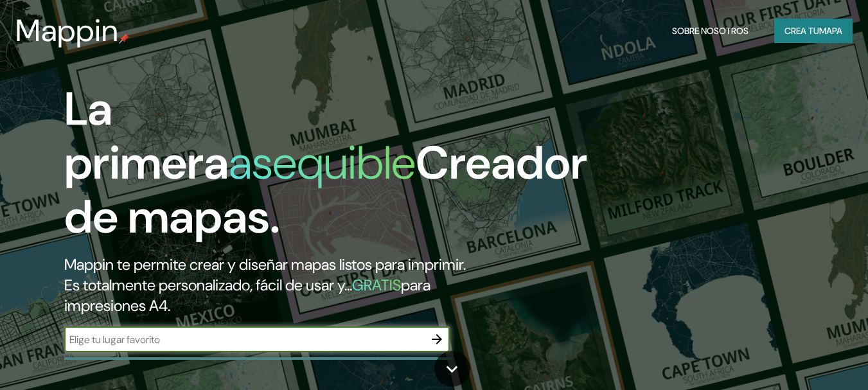 Image resolution: width=868 pixels, height=390 pixels. What do you see at coordinates (265, 264) in the screenshot?
I see `font: Mappin te permite crear y diseñar mapas listos para imprimir.` at bounding box center [265, 264].